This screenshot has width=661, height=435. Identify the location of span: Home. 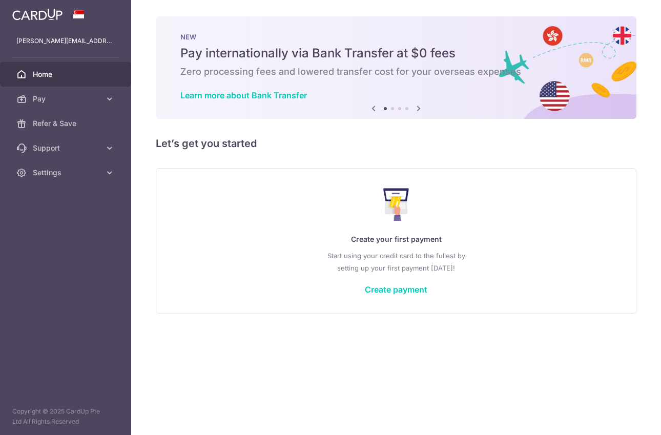
(67, 74).